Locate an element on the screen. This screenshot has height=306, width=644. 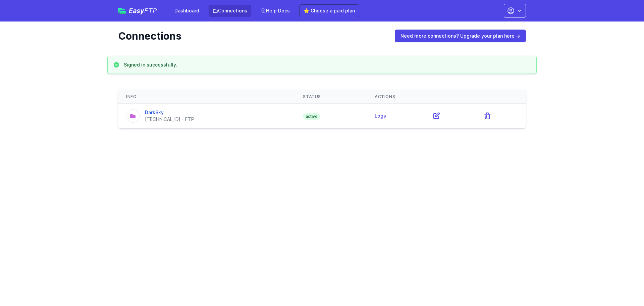
th: Info is located at coordinates (206, 97).